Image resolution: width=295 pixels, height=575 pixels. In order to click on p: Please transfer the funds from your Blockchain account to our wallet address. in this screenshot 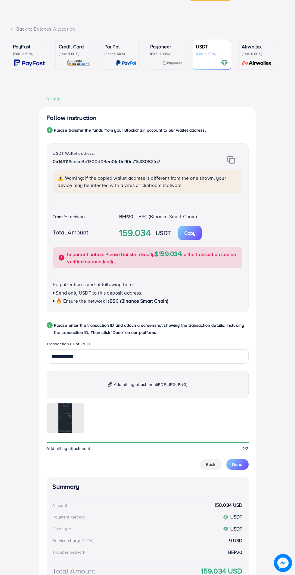, I will do `click(130, 130)`.